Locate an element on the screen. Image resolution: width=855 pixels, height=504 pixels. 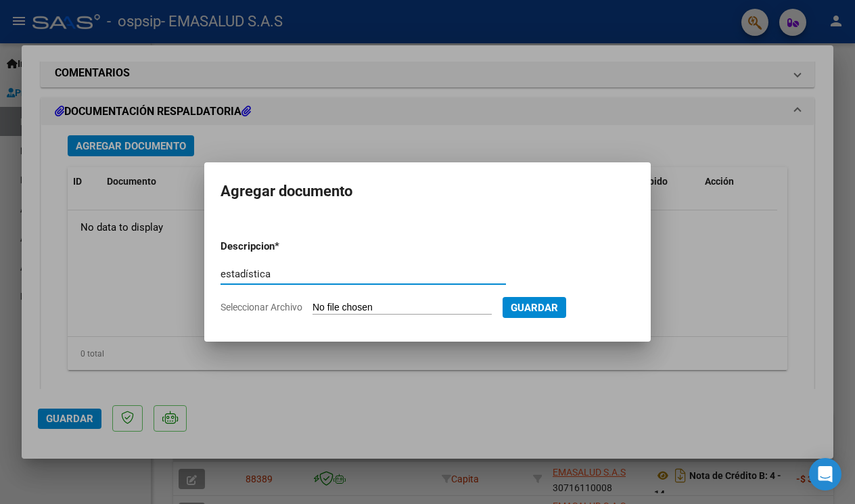
p: Descripcion is located at coordinates (283, 246).